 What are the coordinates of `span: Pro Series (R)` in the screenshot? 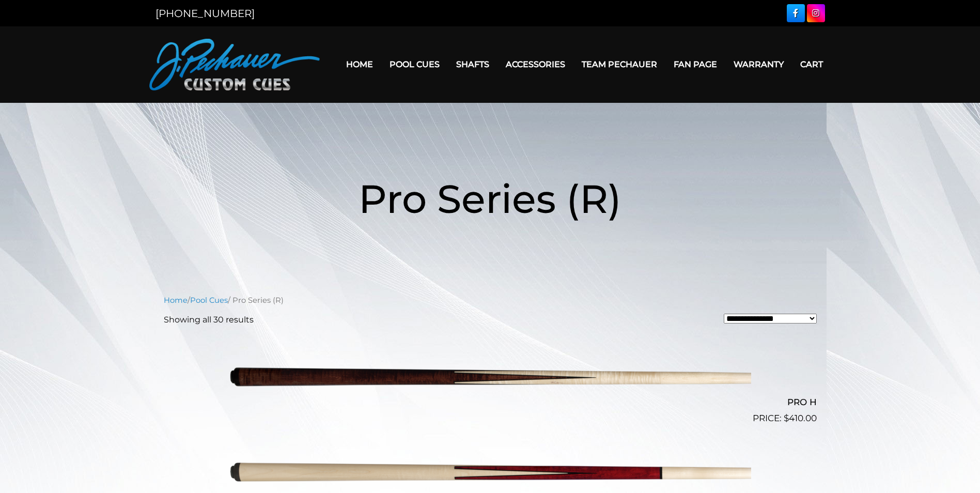 It's located at (489, 198).